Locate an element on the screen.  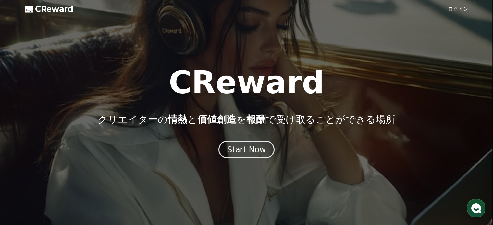
span: 報酬 is located at coordinates (256, 119).